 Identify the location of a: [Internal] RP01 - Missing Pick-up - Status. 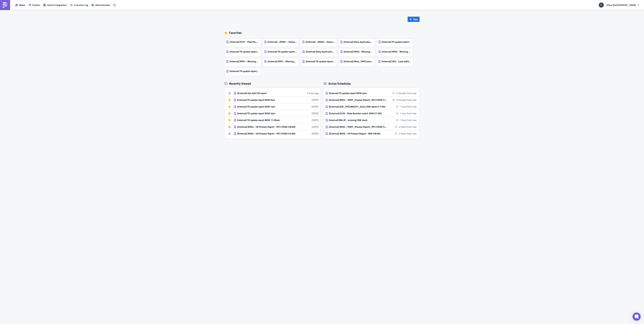
(281, 62).